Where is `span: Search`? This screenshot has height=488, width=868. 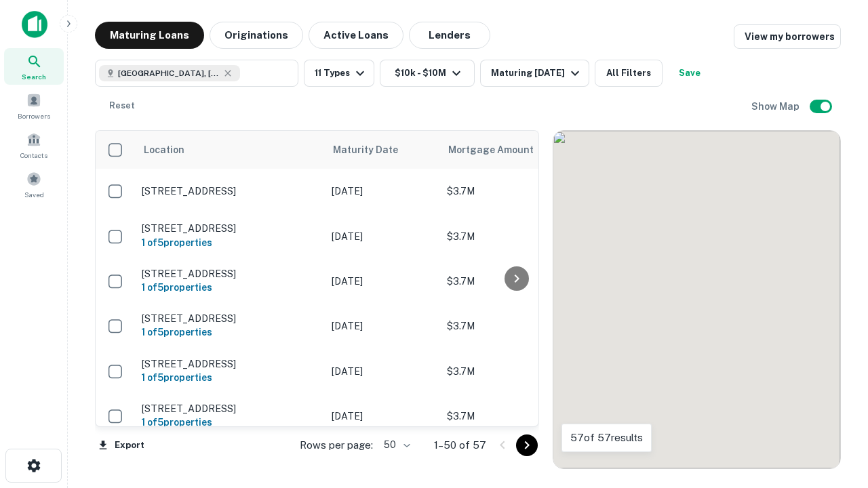
span: Search is located at coordinates (34, 77).